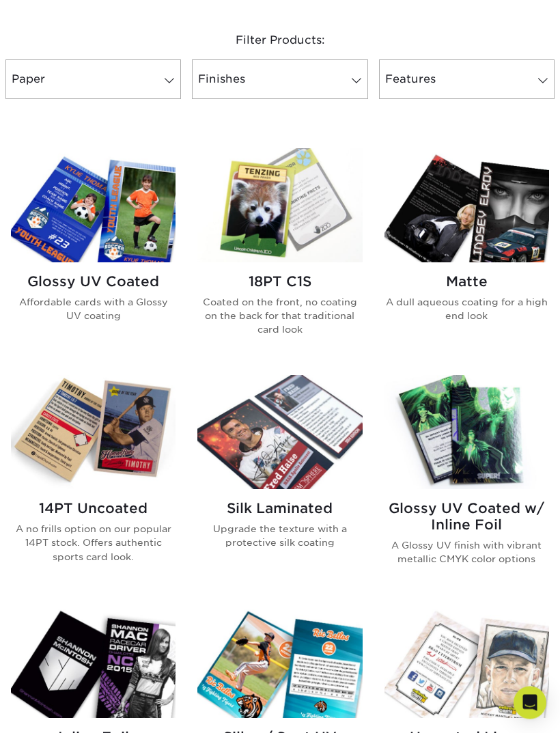 The image size is (560, 733). Describe the element at coordinates (467, 79) in the screenshot. I see `a: Features` at that location.